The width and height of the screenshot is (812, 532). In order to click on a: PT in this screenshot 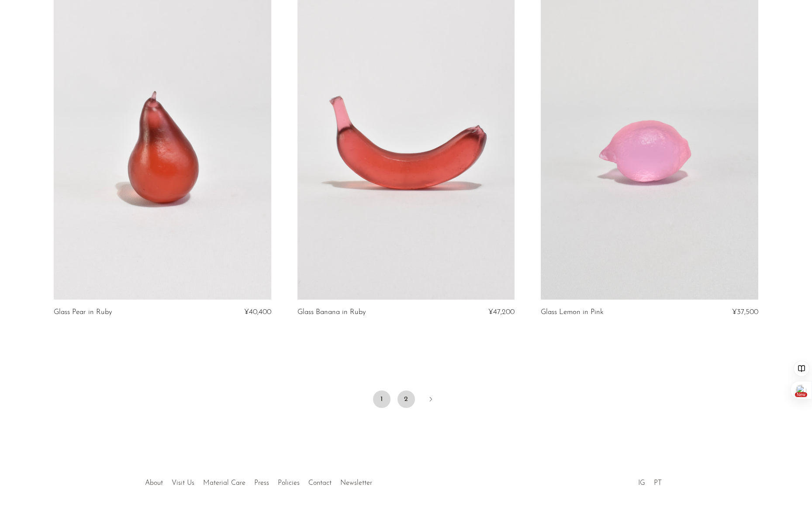, I will do `click(658, 483)`.